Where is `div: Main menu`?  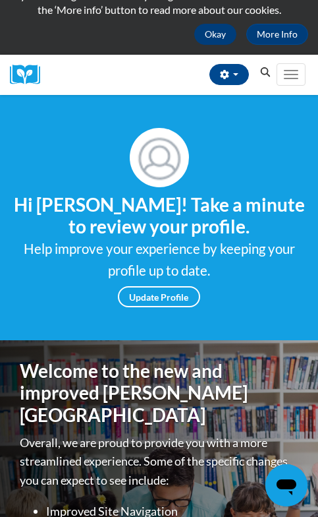 div: Main menu is located at coordinates (292, 74).